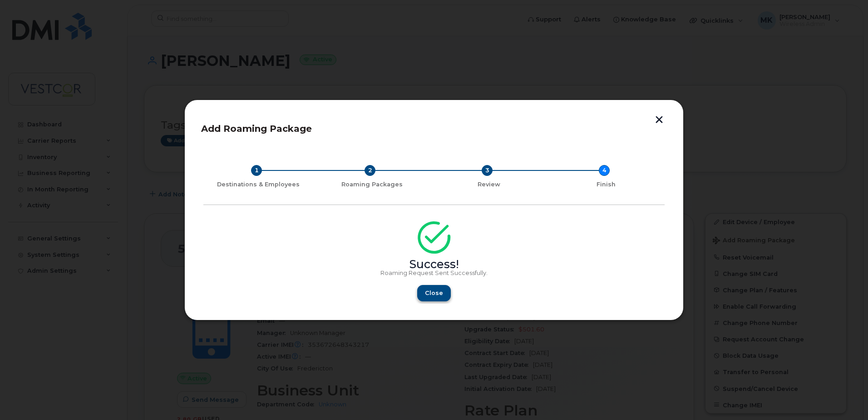  I want to click on div: 3, so click(487, 170).